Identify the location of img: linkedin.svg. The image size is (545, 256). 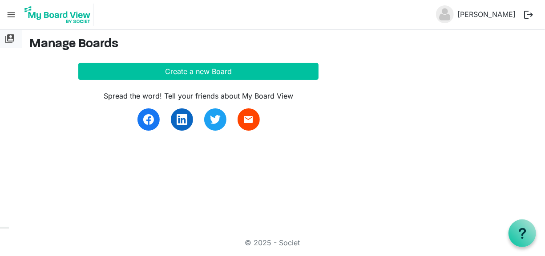
(182, 119).